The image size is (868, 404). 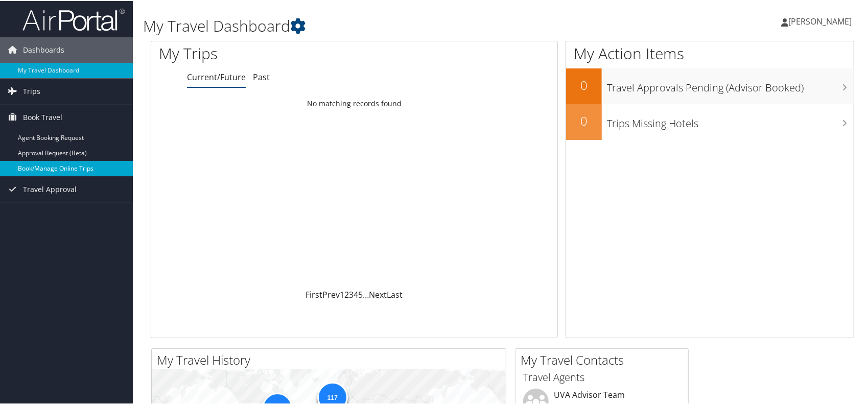 What do you see at coordinates (216, 76) in the screenshot?
I see `a: Current/Future` at bounding box center [216, 76].